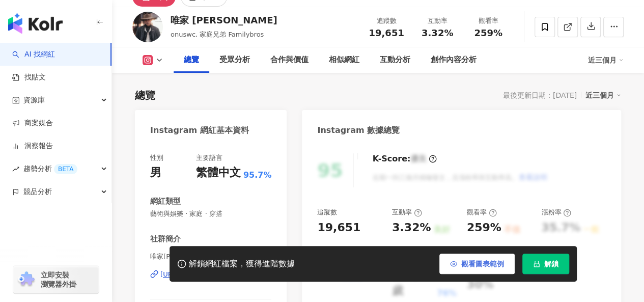  Describe the element at coordinates (165, 201) in the screenshot. I see `div: 網紅類型` at that location.